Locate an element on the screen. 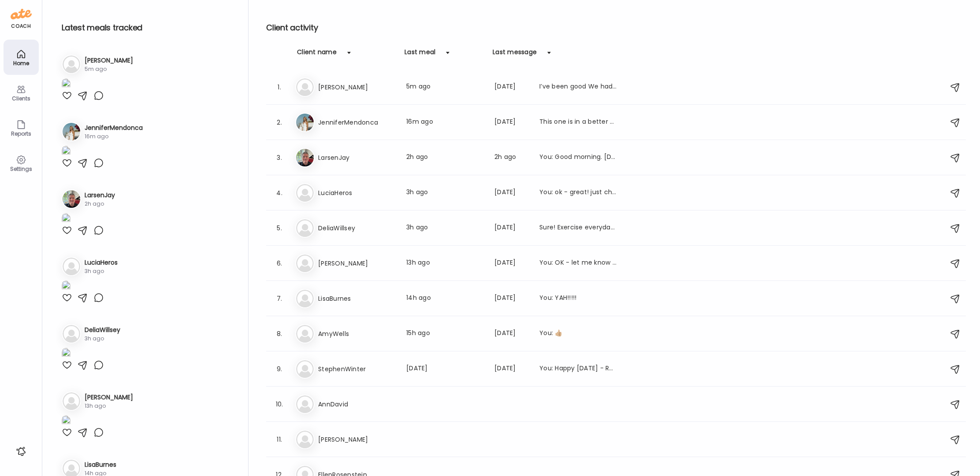  img: images%2FIrNJUawwUnOTYYdIvOBtlFt5cGu2%2FBK0AR67OQwfnvRQnZ2F3%2FpAmeSGeRmq24LJy6x95z_1080 is located at coordinates (66, 84).